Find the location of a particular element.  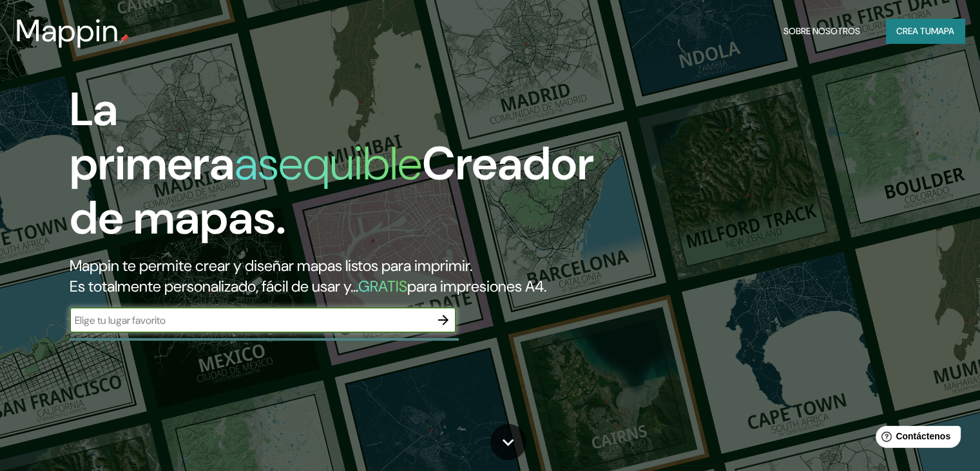

font: mapa is located at coordinates (943, 31).